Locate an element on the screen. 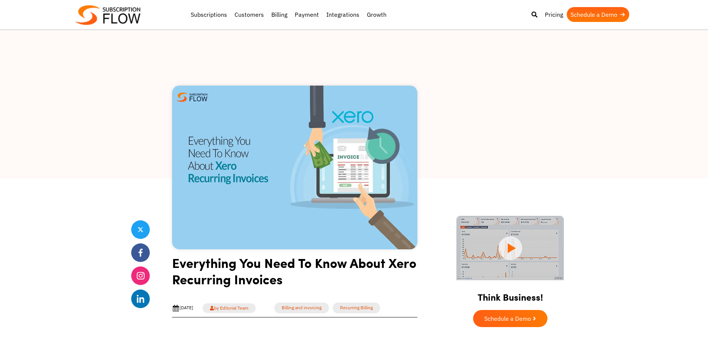 This screenshot has width=708, height=339. a: Billing is located at coordinates (279, 14).